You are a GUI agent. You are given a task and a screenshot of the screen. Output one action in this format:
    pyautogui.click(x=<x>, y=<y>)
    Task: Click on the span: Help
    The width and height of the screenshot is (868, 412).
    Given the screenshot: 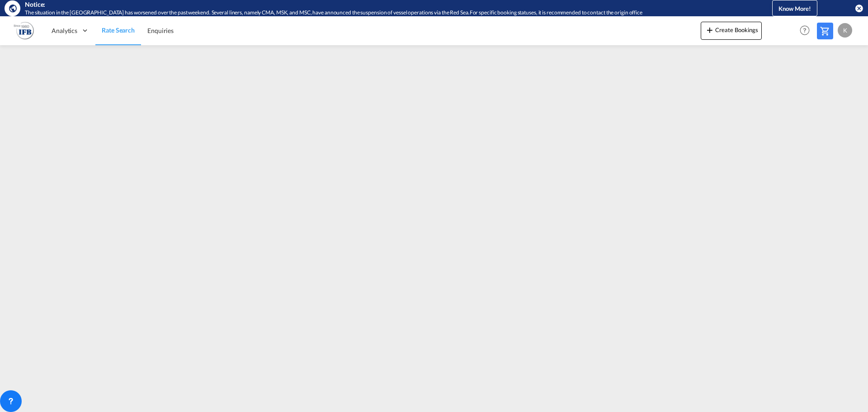 What is the action you would take?
    pyautogui.click(x=805, y=30)
    